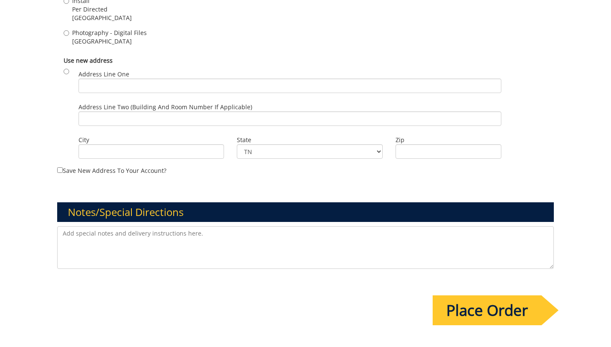 The image size is (611, 347). I want to click on input: Save new address to your account?, so click(60, 170).